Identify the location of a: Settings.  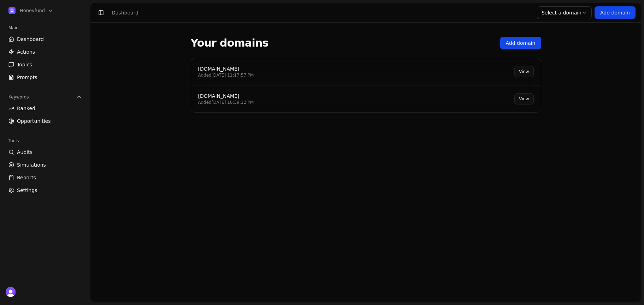
(45, 191).